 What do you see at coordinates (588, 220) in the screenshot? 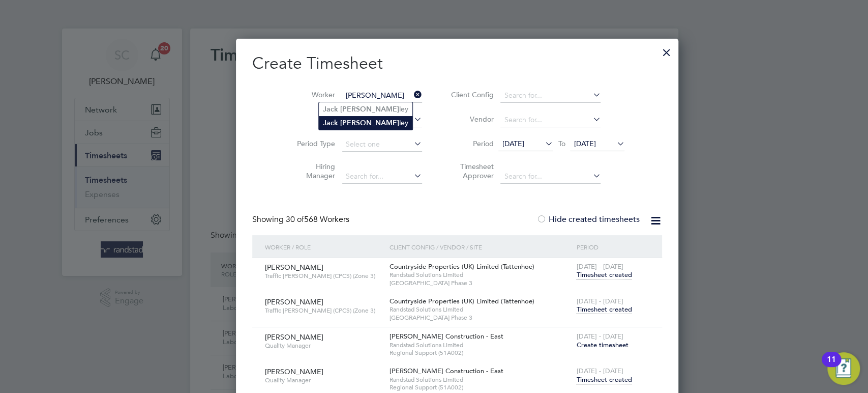
I see `label: Hide created timesheets` at bounding box center [588, 220].